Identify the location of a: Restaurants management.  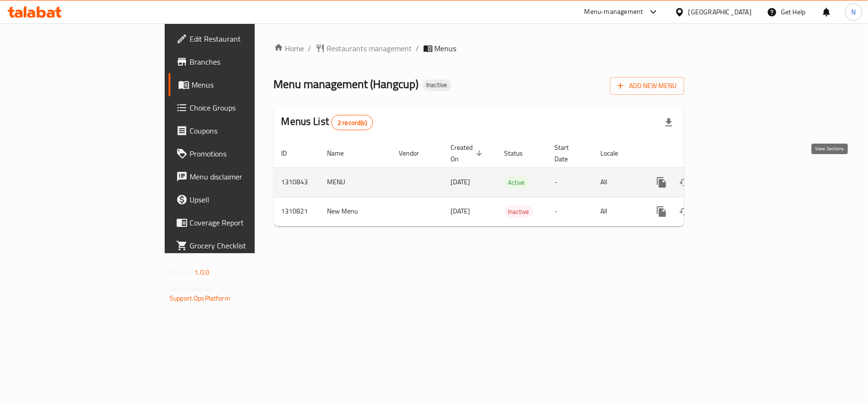
(364, 48).